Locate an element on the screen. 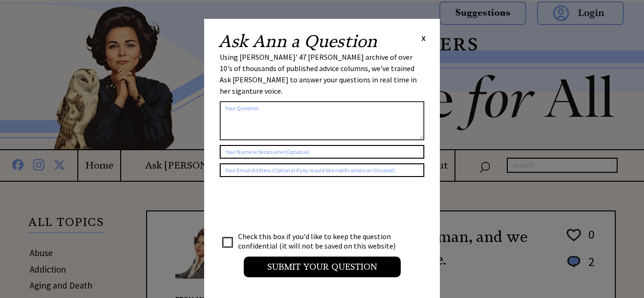 The image size is (644, 298). input: Submit your Question is located at coordinates (322, 267).